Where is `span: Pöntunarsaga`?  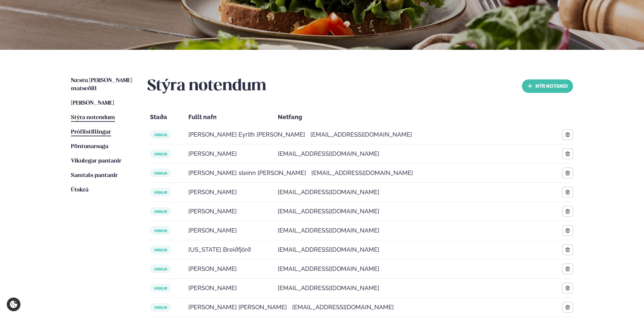 span: Pöntunarsaga is located at coordinates (89, 146).